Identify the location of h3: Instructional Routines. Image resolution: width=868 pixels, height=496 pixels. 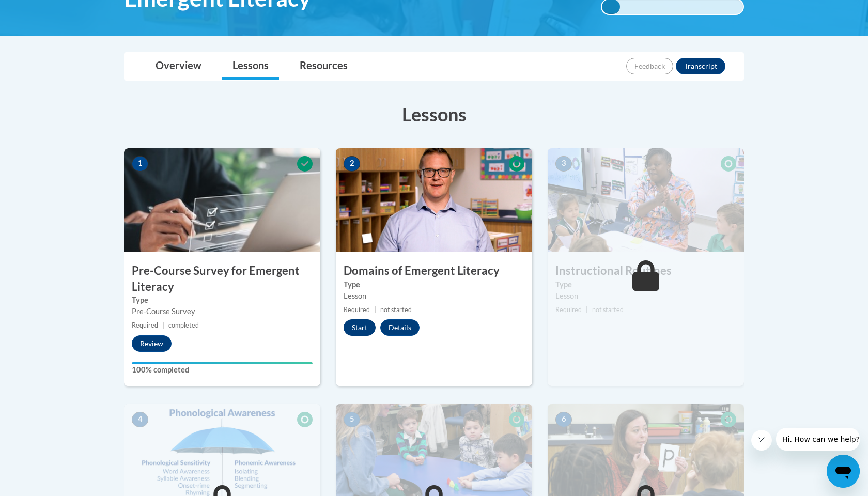
(646, 271).